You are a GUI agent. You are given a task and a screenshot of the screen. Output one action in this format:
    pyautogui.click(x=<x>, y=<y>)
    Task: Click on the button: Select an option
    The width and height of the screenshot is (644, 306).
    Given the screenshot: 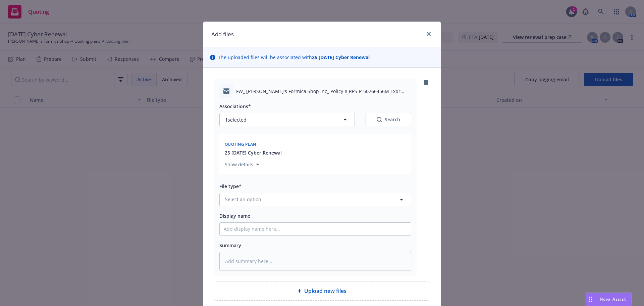 What is the action you would take?
    pyautogui.click(x=315, y=199)
    